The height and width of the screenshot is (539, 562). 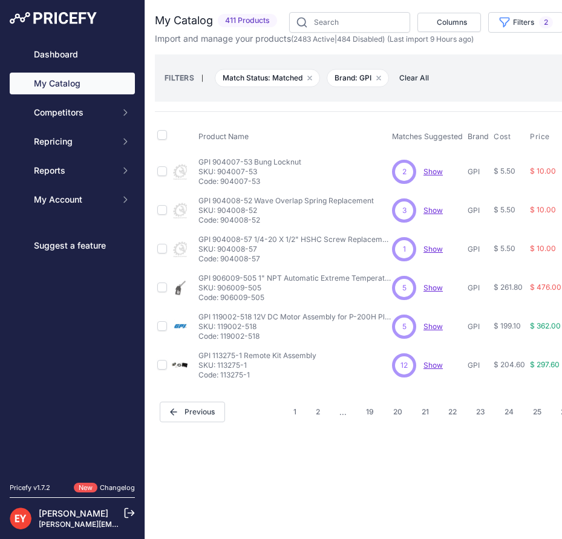 What do you see at coordinates (179, 77) in the screenshot?
I see `small: FILTERS` at bounding box center [179, 77].